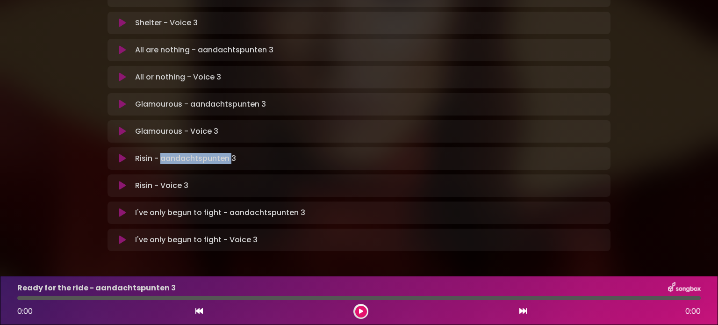  Describe the element at coordinates (162, 186) in the screenshot. I see `p: Risin - Voice 3` at that location.